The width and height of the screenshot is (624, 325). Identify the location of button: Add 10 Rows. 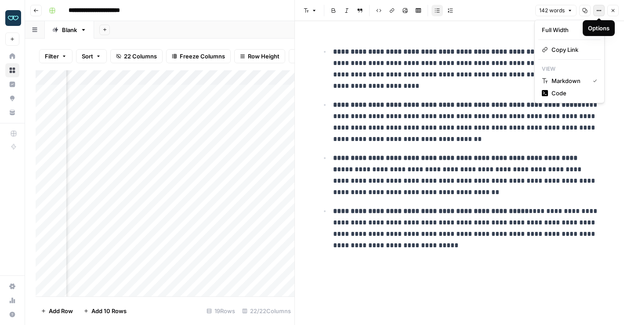
(105, 311).